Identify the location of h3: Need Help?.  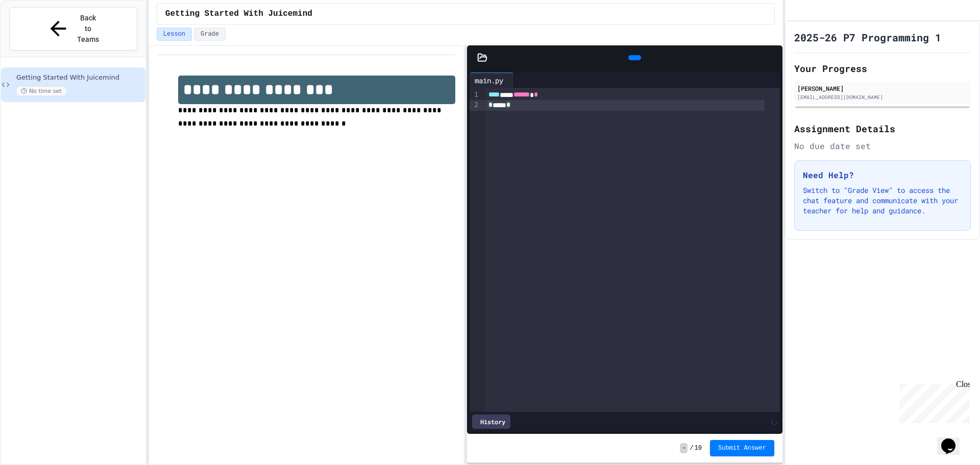
(883, 175).